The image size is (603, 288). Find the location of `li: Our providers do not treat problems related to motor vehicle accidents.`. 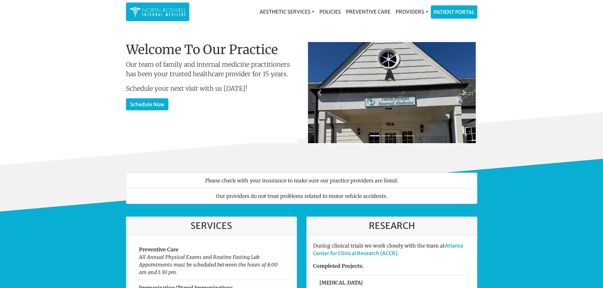

li: Our providers do not treat problems related to motor vehicle accidents. is located at coordinates (302, 196).